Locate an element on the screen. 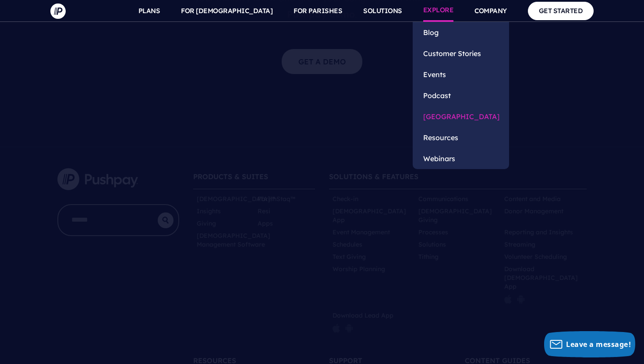  a: Webinars is located at coordinates (461, 159).